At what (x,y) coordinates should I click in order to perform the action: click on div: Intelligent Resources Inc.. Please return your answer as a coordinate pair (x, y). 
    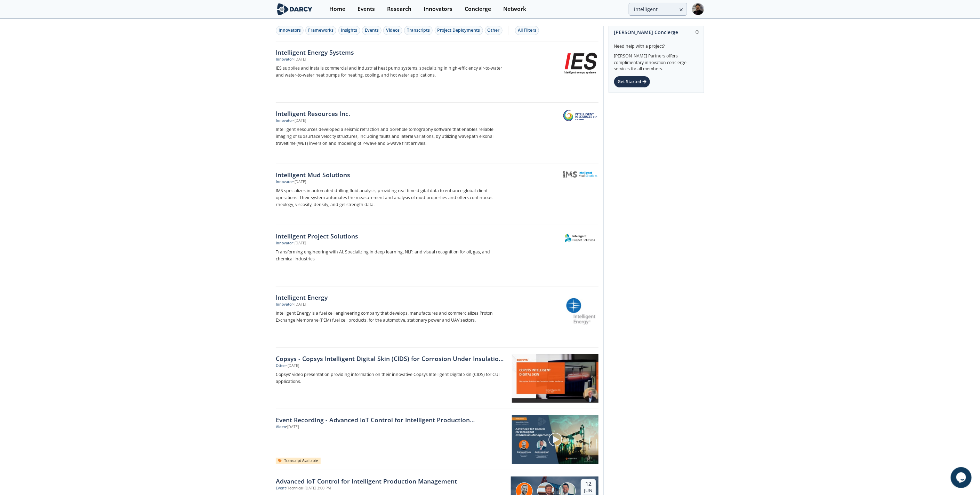
    Looking at the image, I should click on (391, 114).